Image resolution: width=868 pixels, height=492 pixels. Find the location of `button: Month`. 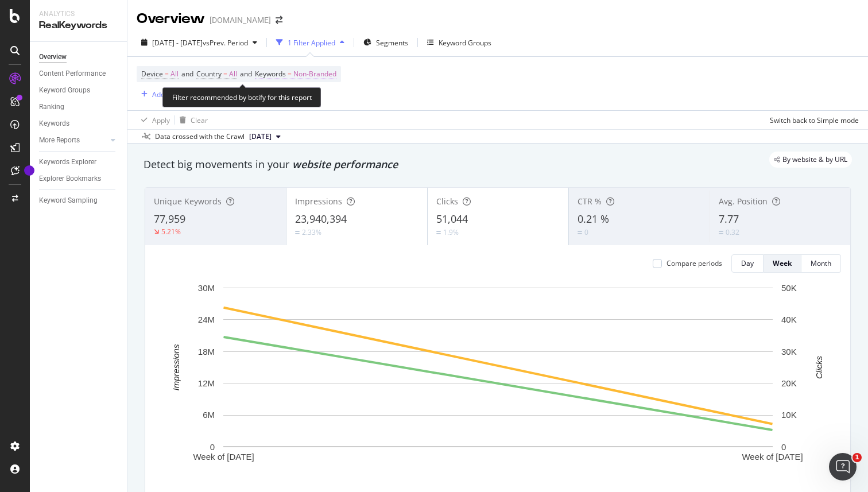

button: Month is located at coordinates (821, 263).